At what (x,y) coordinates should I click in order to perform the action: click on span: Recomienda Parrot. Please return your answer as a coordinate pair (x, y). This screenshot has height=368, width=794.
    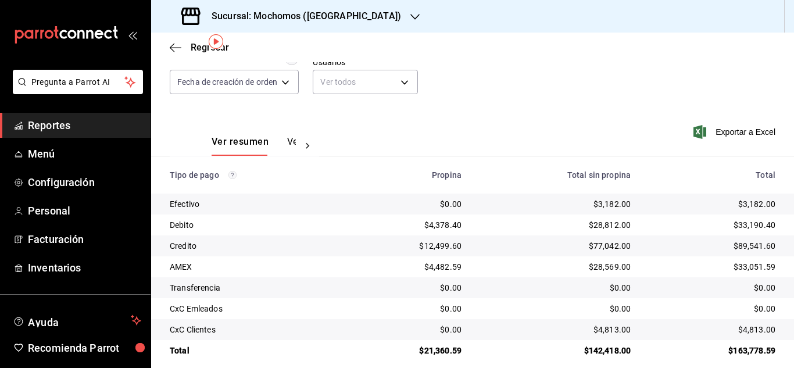
    Looking at the image, I should click on (84, 348).